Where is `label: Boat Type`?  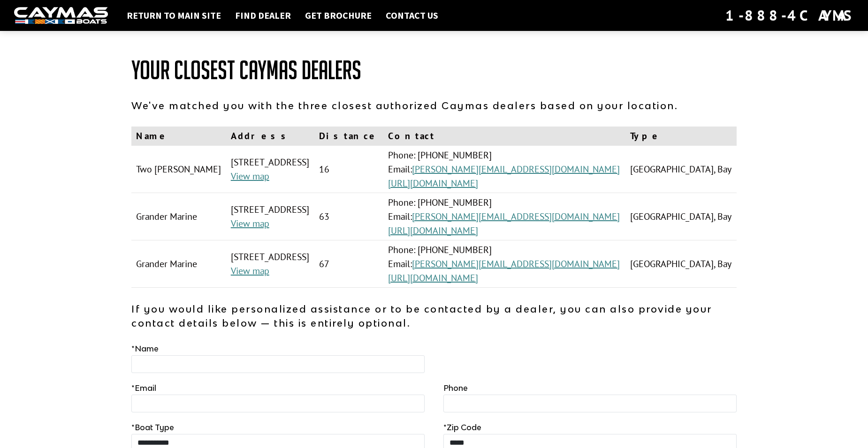 label: Boat Type is located at coordinates (153, 427).